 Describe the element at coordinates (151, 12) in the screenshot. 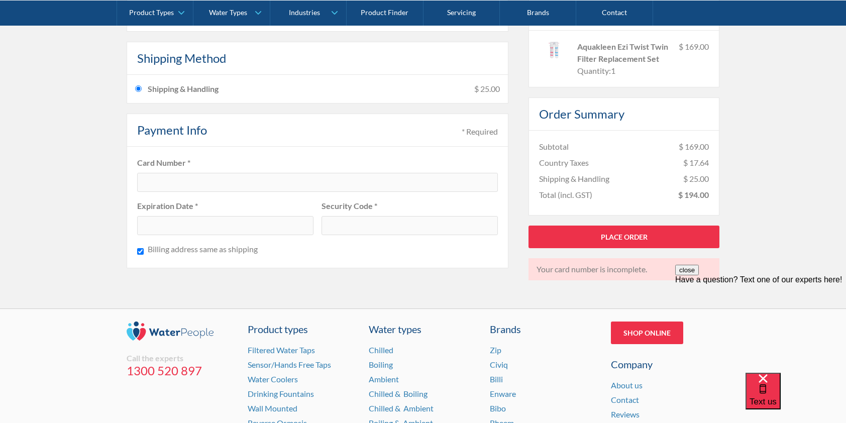

I see `div: Product Types` at that location.